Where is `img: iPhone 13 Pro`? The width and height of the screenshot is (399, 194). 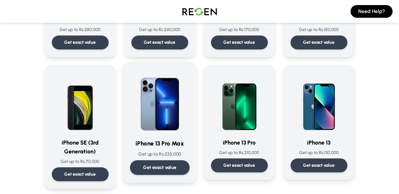
img: iPhone 13 Pro is located at coordinates (240, 102).